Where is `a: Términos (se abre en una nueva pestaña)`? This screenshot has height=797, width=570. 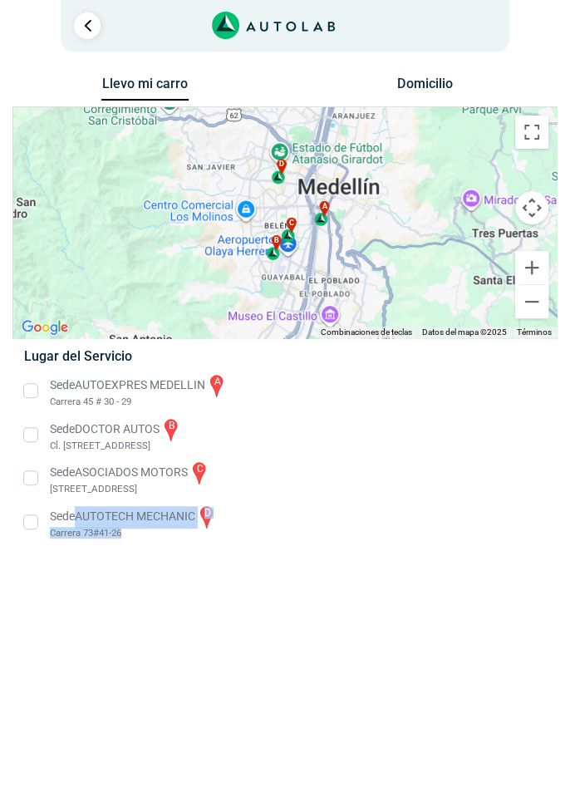
a: Términos (se abre en una nueva pestaña) is located at coordinates (534, 332).